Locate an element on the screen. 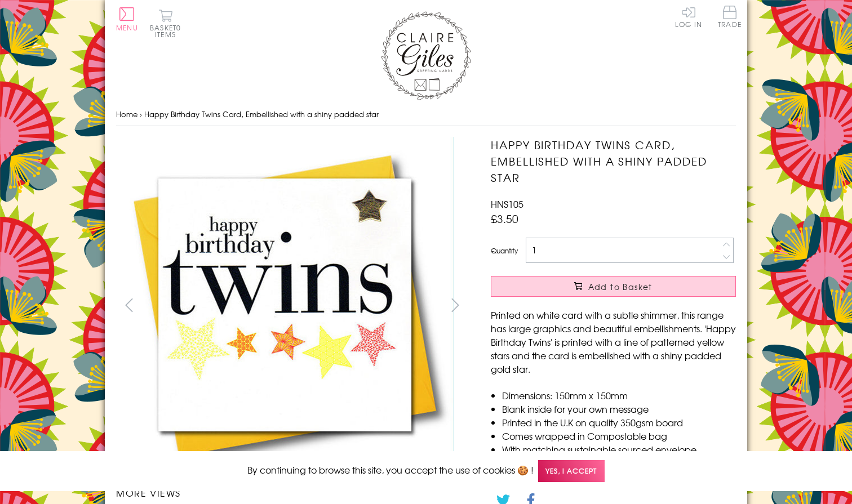  img: Claire Giles Greetings Cards is located at coordinates (426, 56).